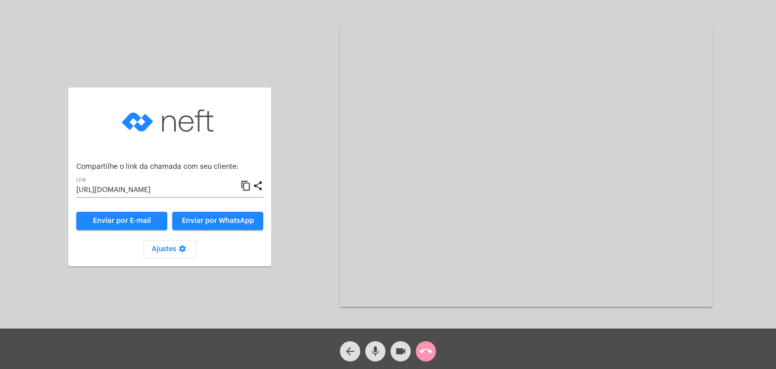  I want to click on span: Enviar por E-mail, so click(122, 221).